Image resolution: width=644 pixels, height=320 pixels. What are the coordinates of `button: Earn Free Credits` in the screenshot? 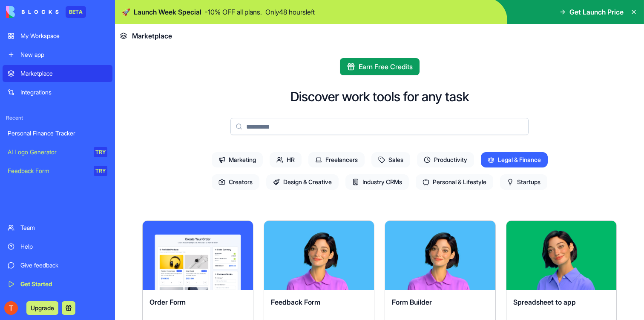 It's located at (379, 67).